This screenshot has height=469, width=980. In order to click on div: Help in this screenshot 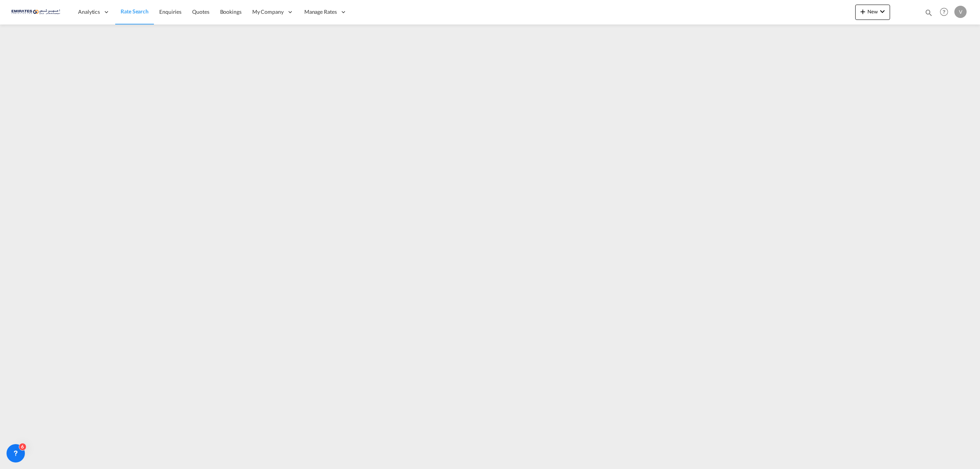, I will do `click(946, 12)`.